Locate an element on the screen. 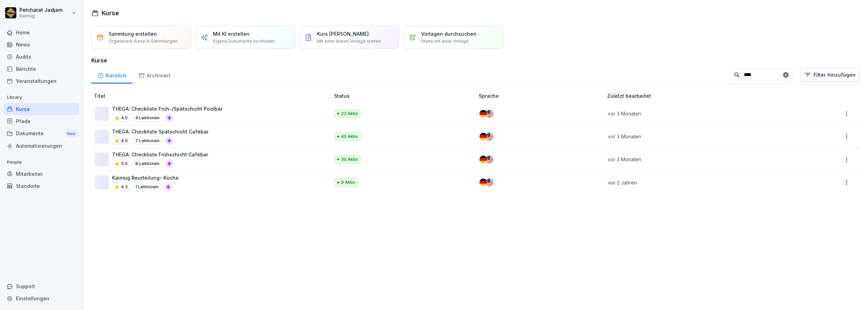  p: Sprache is located at coordinates (542, 96).